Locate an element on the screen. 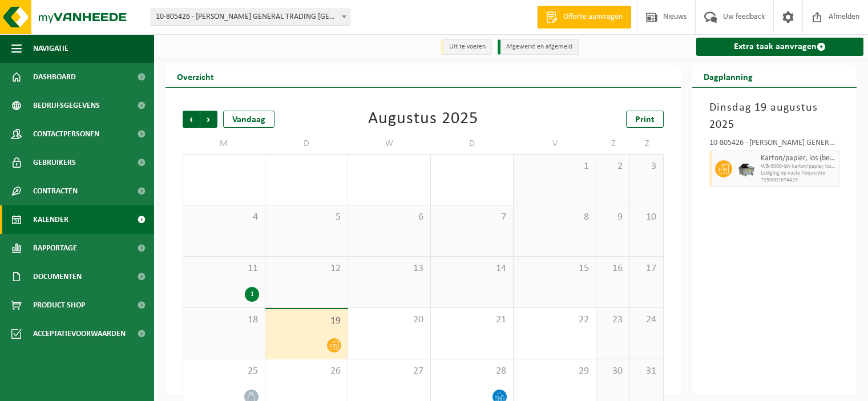 The image size is (868, 401). span: T250001674425 is located at coordinates (798, 181).